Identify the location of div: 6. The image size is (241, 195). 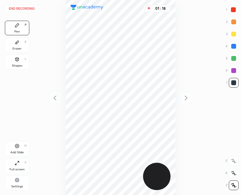
(232, 71).